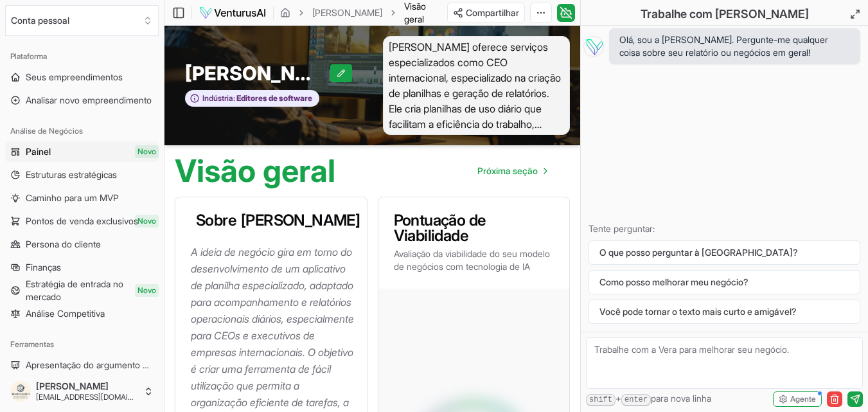 The height and width of the screenshot is (412, 868). What do you see at coordinates (621, 228) in the screenshot?
I see `font: Tente perguntar:` at bounding box center [621, 228].